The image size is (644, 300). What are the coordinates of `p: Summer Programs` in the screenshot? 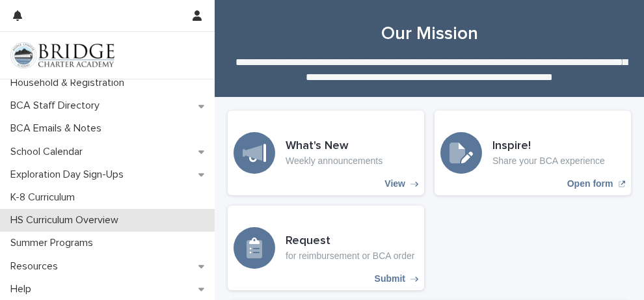 It's located at (54, 243).